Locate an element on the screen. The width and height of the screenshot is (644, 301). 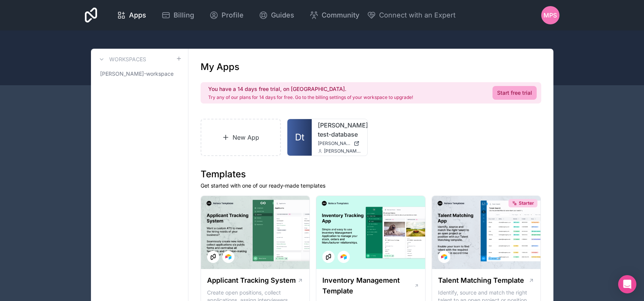
span: MPS is located at coordinates (550, 15).